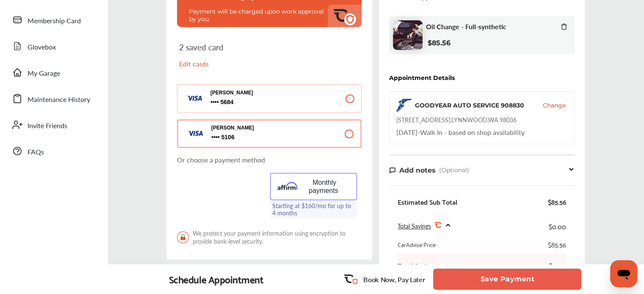 The width and height of the screenshot is (644, 294). Describe the element at coordinates (416, 244) in the screenshot. I see `div: CarAdvise Price` at that location.